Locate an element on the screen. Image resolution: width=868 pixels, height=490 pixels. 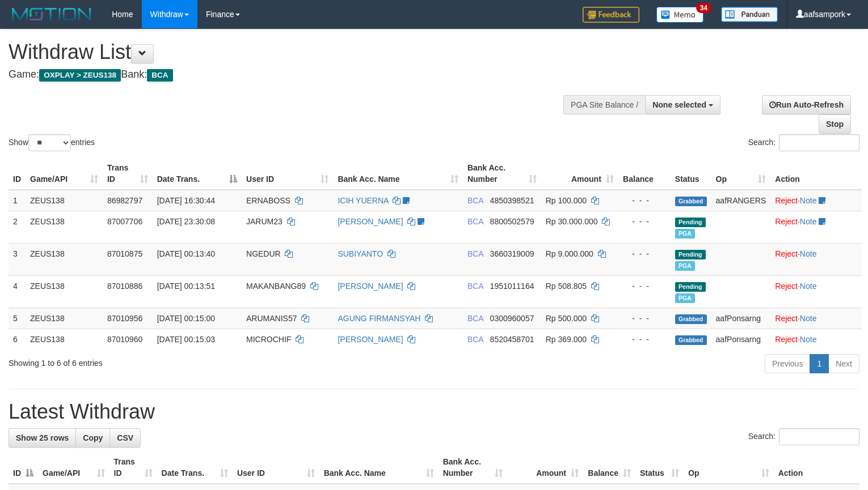
span: Copy is located at coordinates (92, 438).